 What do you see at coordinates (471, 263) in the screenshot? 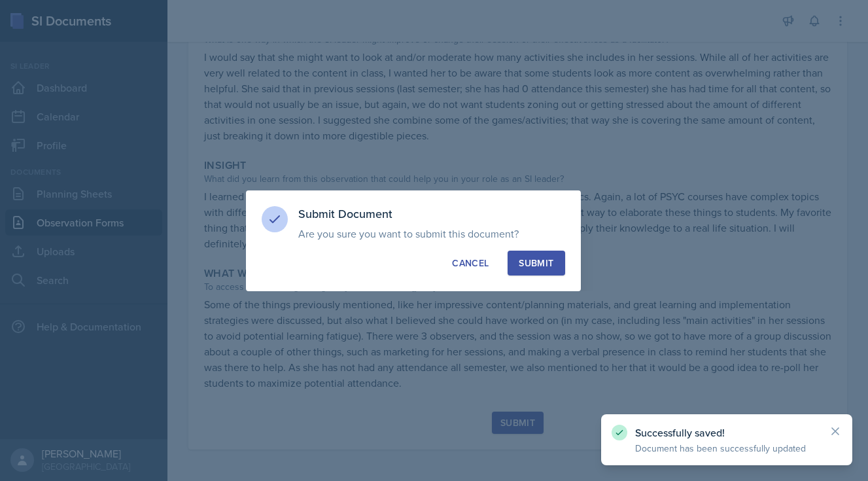
I see `div: Cancel` at bounding box center [471, 263].